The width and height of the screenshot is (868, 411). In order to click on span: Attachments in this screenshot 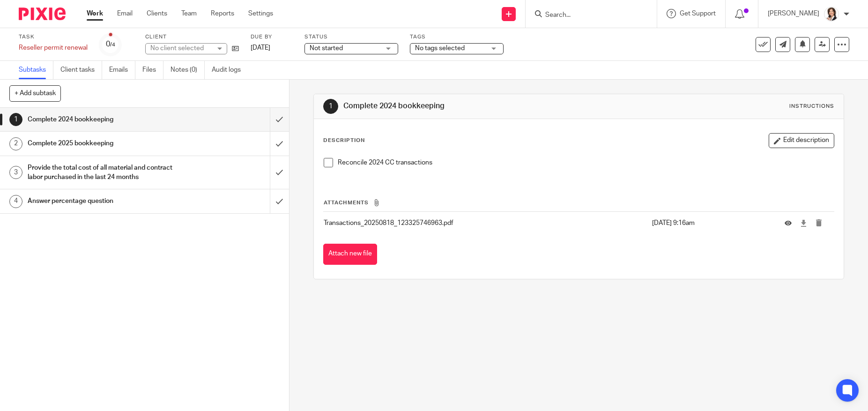, I will do `click(346, 202)`.